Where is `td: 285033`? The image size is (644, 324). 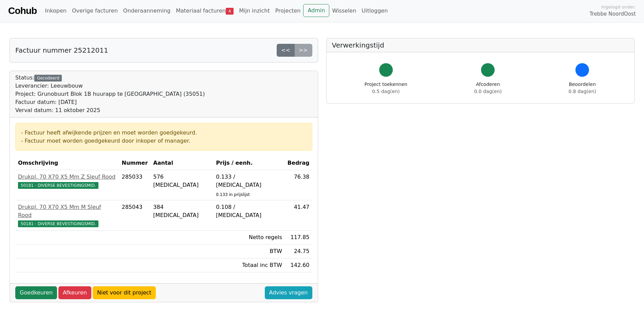 td: 285033 is located at coordinates (134, 185).